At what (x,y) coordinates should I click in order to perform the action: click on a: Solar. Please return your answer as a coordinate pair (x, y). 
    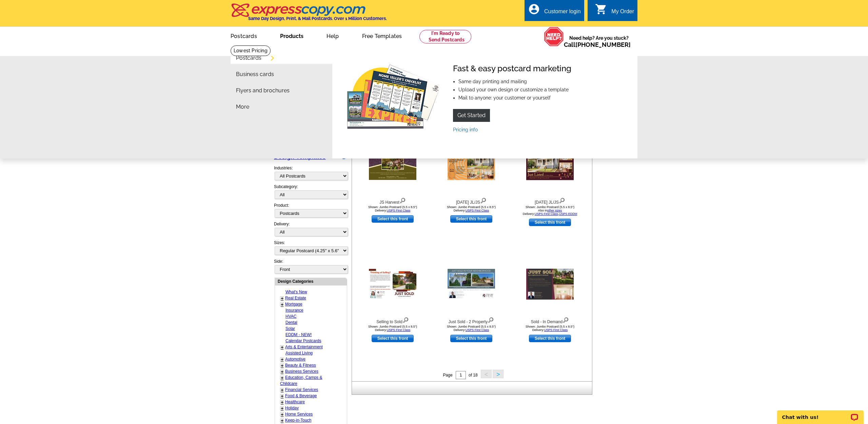
    Looking at the image, I should click on (290, 329).